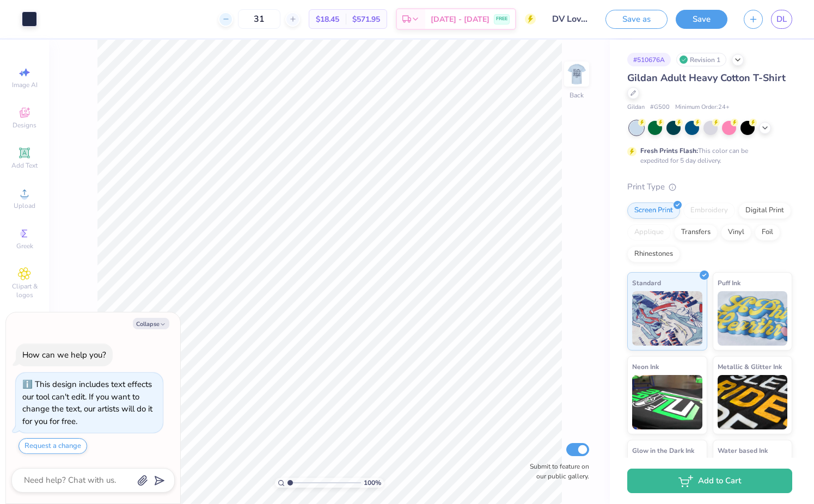 Image resolution: width=814 pixels, height=504 pixels. Describe the element at coordinates (667, 402) in the screenshot. I see `img: Neon Ink` at that location.